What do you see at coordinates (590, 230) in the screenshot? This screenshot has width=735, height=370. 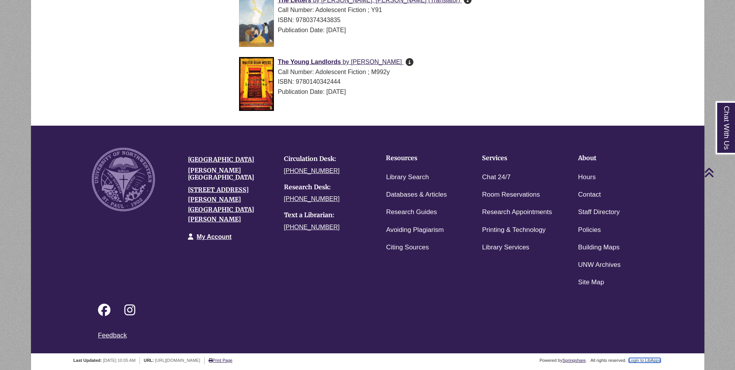 I see `a: Policies` at bounding box center [590, 230].